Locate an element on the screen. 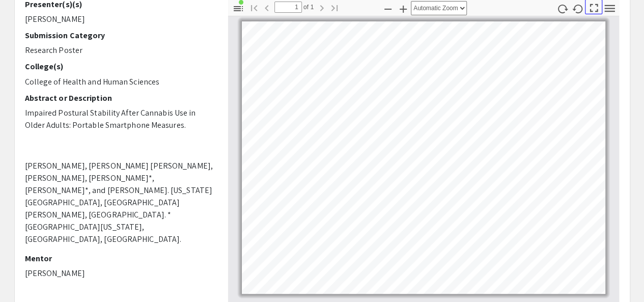 The image size is (644, 302). button: Zoom In is located at coordinates (403, 8).